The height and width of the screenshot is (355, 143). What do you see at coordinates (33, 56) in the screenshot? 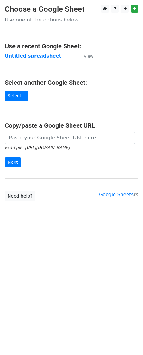
I see `a: Untitled spreadsheet` at bounding box center [33, 56].